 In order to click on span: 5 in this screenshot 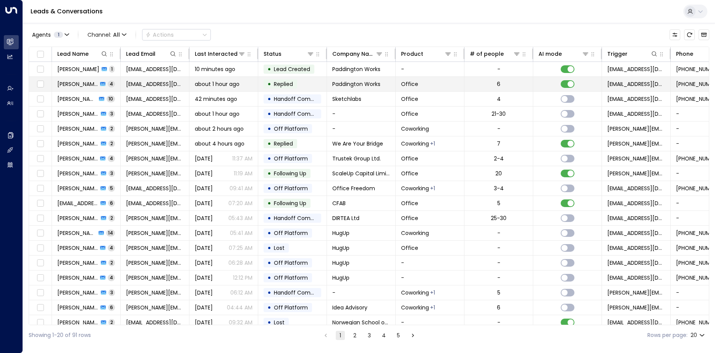, I will do `click(112, 188)`.